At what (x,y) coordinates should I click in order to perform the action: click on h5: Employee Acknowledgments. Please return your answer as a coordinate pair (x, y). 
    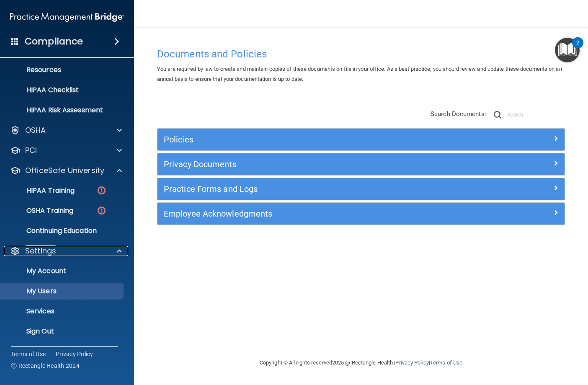
    Looking at the image, I should click on (310, 213).